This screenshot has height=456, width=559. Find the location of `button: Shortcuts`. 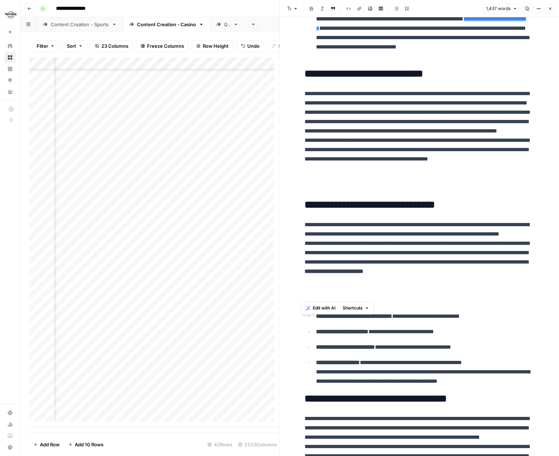

button: Shortcuts is located at coordinates (356, 308).